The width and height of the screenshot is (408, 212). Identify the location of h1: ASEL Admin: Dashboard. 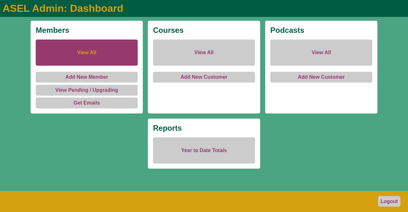
(204, 8).